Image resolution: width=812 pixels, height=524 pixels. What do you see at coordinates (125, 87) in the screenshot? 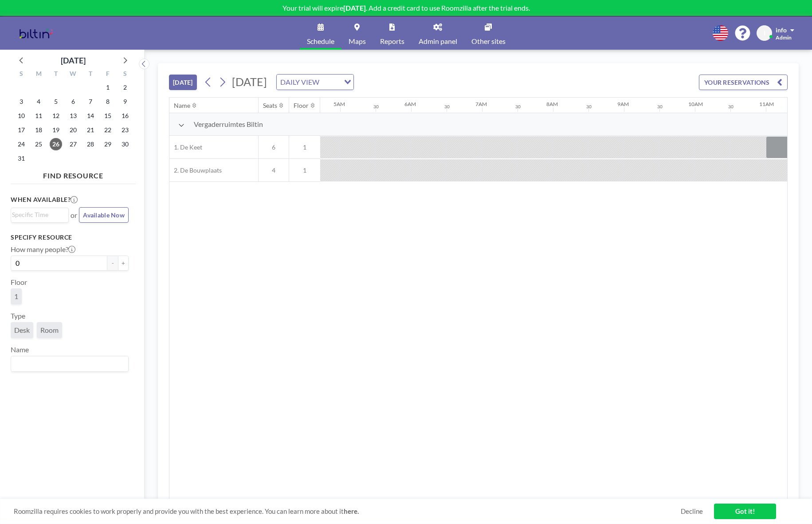
I see `span: Saturday, August 2, 2025` at bounding box center [125, 87].